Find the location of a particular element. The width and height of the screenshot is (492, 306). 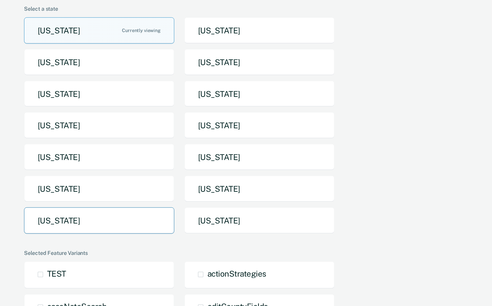

span: TEST is located at coordinates (56, 274).